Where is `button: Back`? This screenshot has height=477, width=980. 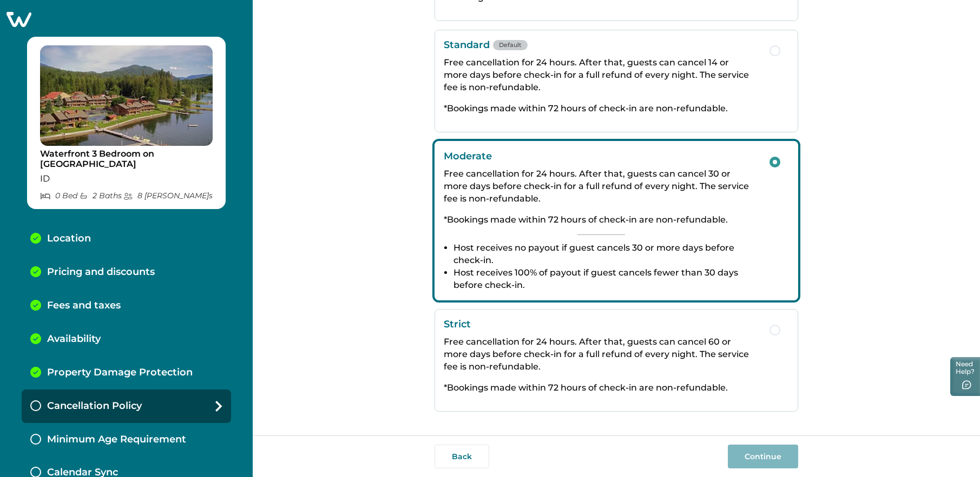
button: Back is located at coordinates (461, 457).